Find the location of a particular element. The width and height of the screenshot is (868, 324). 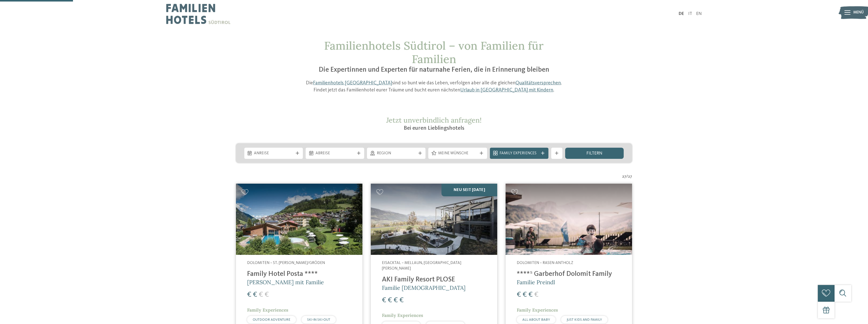

p: Die sind so bunt wie das Leben, verfolgen aber alle die gleichen . Findet jetzt das Familienhotel... is located at coordinates (434, 87).